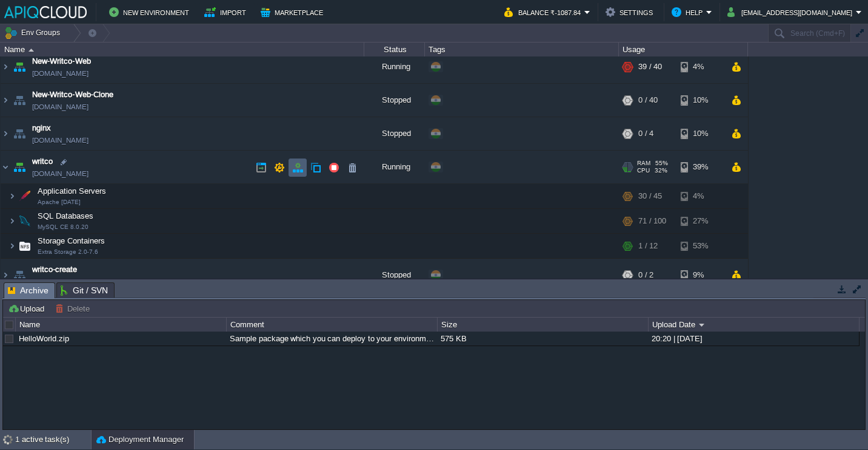 This screenshot has width=868, height=450. What do you see at coordinates (68, 252) in the screenshot?
I see `span: Extra Storage 2.0-7.6` at bounding box center [68, 252].